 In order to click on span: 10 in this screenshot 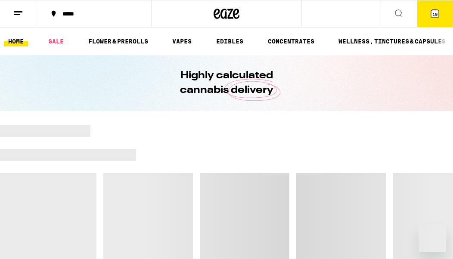, I will do `click(435, 14)`.